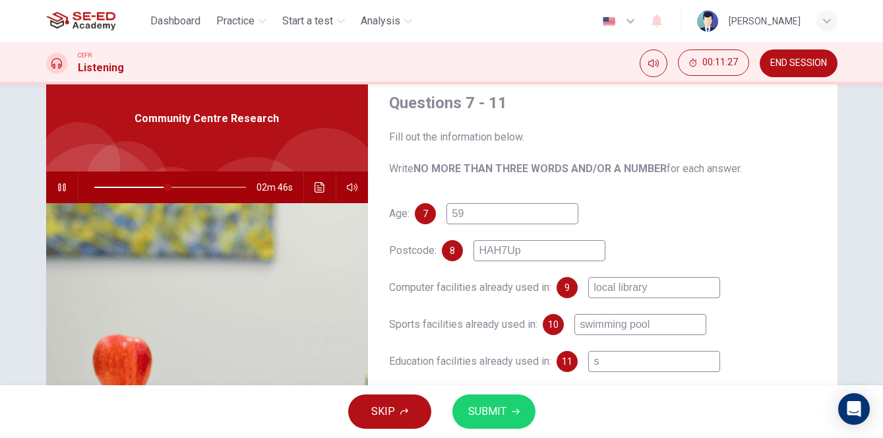 The image size is (883, 438). Describe the element at coordinates (798, 63) in the screenshot. I see `button: END SESSION` at that location.